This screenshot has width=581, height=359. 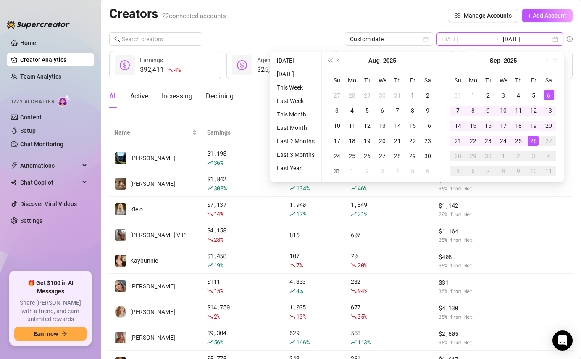 What do you see at coordinates (243, 132) in the screenshot?
I see `th: Earnings` at bounding box center [243, 132].